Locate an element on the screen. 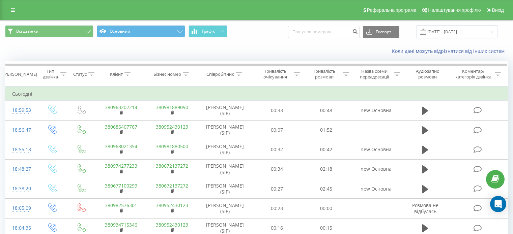 This screenshot has height=234, width=513. a: 380982576301 is located at coordinates (121, 205).